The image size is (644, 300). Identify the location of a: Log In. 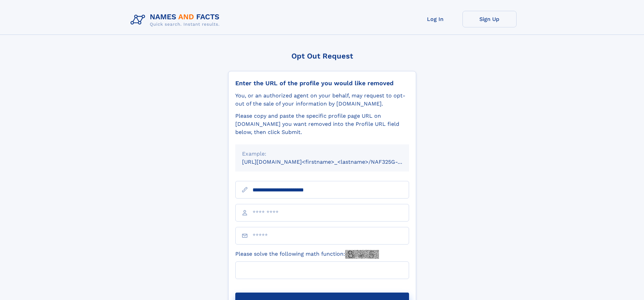
(435, 19).